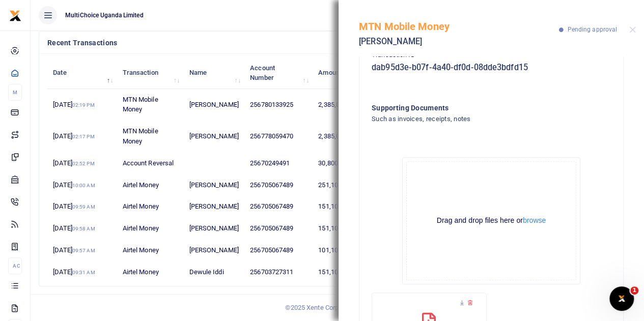 The height and width of the screenshot is (321, 644). Describe the element at coordinates (491, 220) in the screenshot. I see `div: Drag and drop files here or` at that location.